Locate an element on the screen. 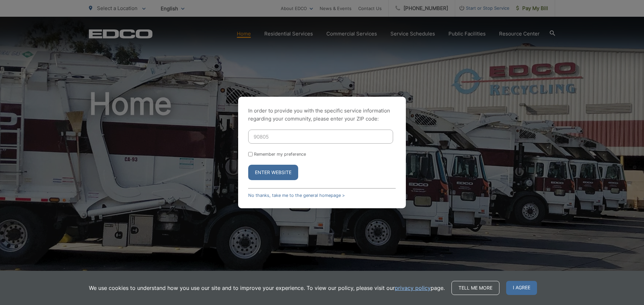 The image size is (644, 305). span: I agree is located at coordinates (521, 288).